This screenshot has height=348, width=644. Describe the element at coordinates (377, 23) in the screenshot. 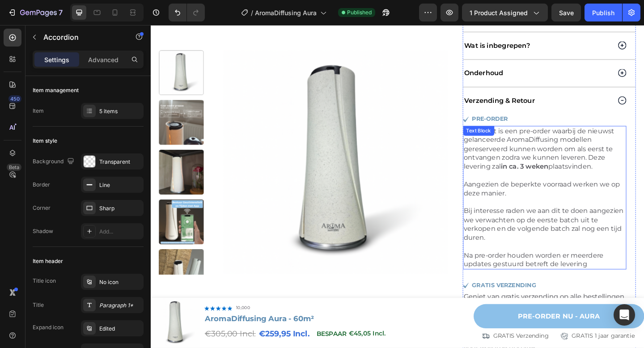

I see `p: Wat is inbegrepen?` at that location.